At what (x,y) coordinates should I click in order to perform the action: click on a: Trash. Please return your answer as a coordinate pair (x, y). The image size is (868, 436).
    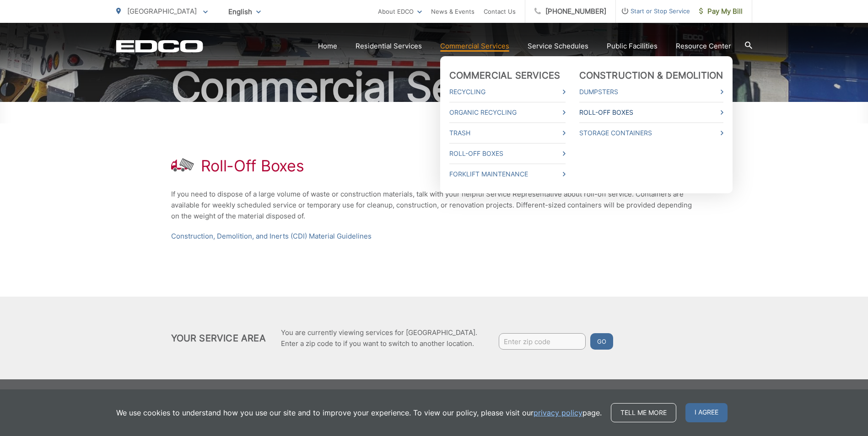
    Looking at the image, I should click on (507, 133).